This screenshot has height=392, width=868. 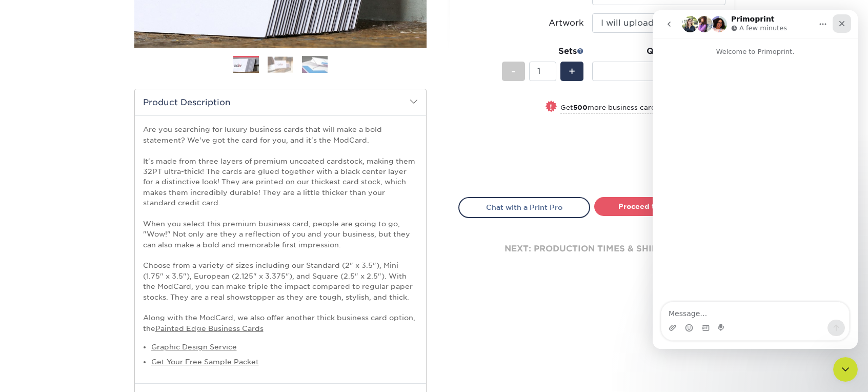 I want to click on strong: 500, so click(x=581, y=108).